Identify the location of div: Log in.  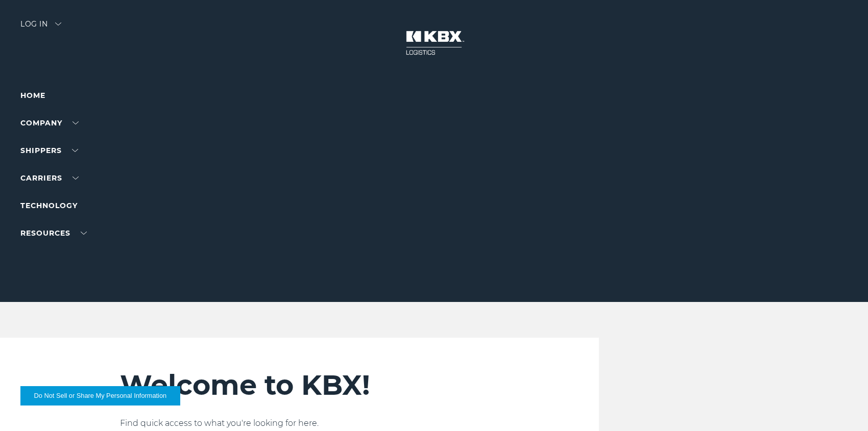
(41, 28).